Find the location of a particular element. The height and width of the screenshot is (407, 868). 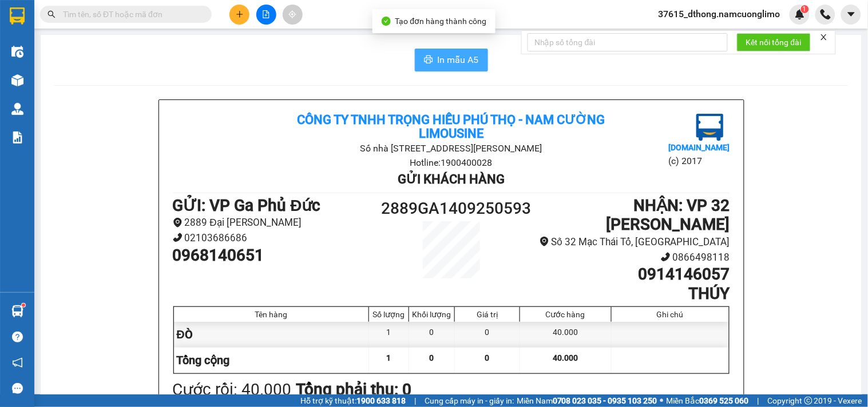

img: phone-icon is located at coordinates (826, 14).